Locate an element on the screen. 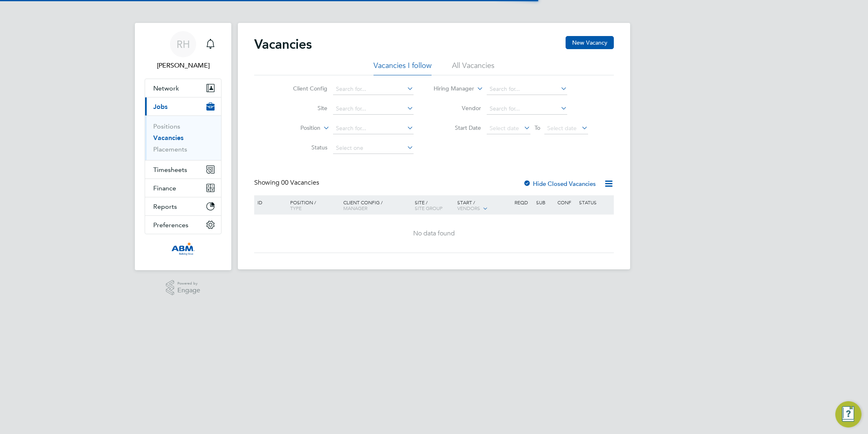  button: Jobs is located at coordinates (183, 106).